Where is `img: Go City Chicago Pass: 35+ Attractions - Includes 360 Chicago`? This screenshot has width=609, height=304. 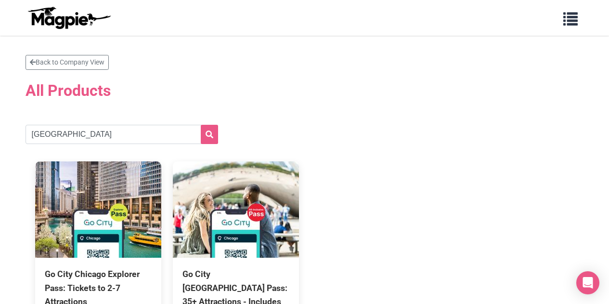 img: Go City Chicago Pass: 35+ Attractions - Includes 360 Chicago is located at coordinates (236, 209).